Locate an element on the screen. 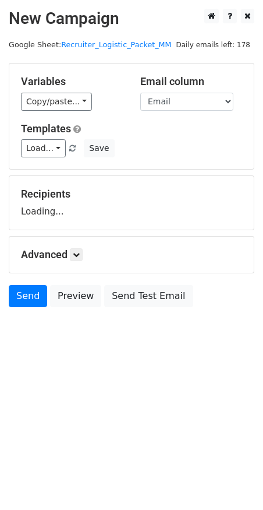 The width and height of the screenshot is (263, 510). a: Copy/paste... is located at coordinates (57, 101).